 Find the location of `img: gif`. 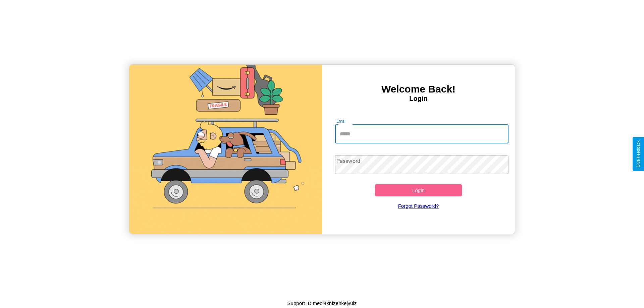

img: gif is located at coordinates (225, 149).